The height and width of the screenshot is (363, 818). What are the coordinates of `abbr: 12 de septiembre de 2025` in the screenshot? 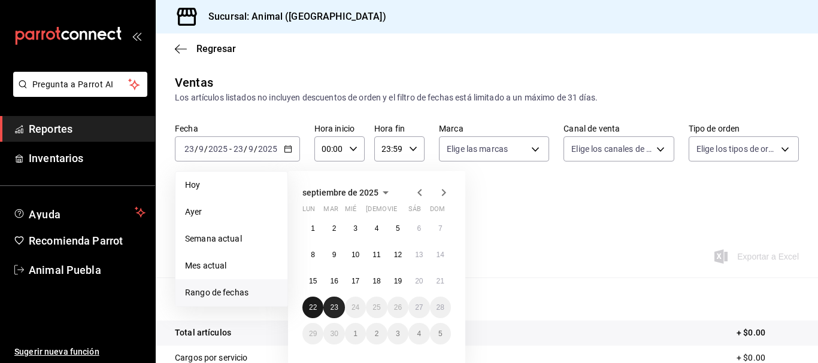 It's located at (398, 255).